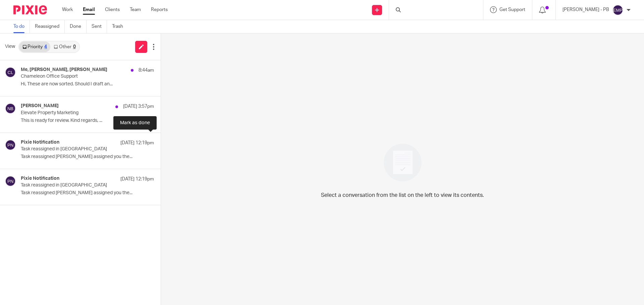  What do you see at coordinates (512, 10) in the screenshot?
I see `span: Get Support` at bounding box center [512, 10].